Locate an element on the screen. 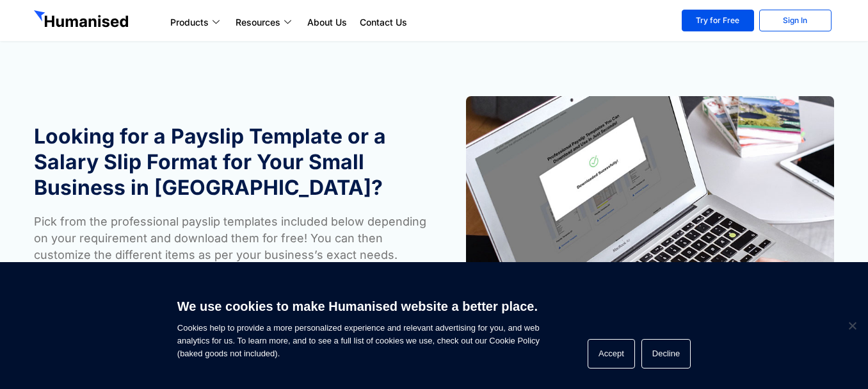 The image size is (868, 389). p: Pick from the professional payslip templates included below depending on your requirement and dow... is located at coordinates (230, 238).